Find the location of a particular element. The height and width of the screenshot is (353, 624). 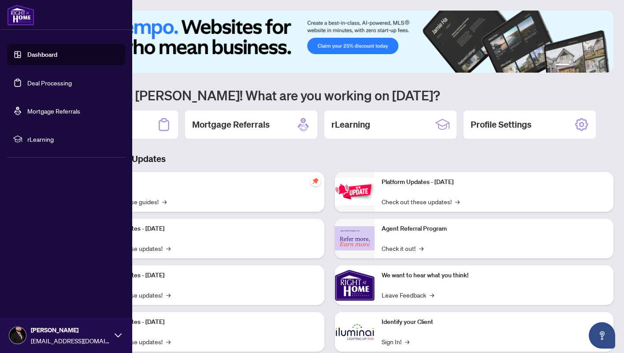

a: Sign In!→ is located at coordinates (395, 342).